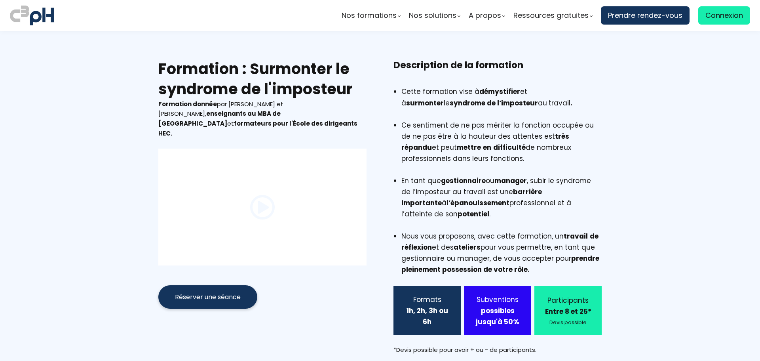  What do you see at coordinates (469, 147) in the screenshot?
I see `b: mettre` at bounding box center [469, 147].